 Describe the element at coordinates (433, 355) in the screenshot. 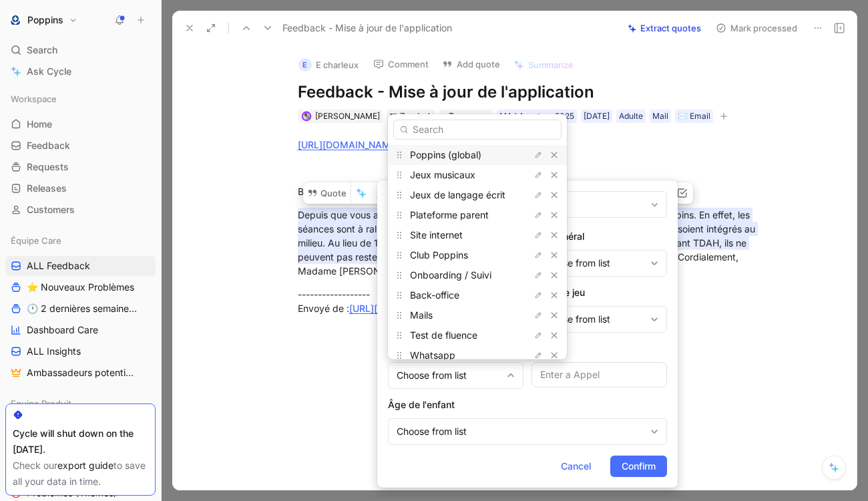

I see `span: Whatsapp` at that location.